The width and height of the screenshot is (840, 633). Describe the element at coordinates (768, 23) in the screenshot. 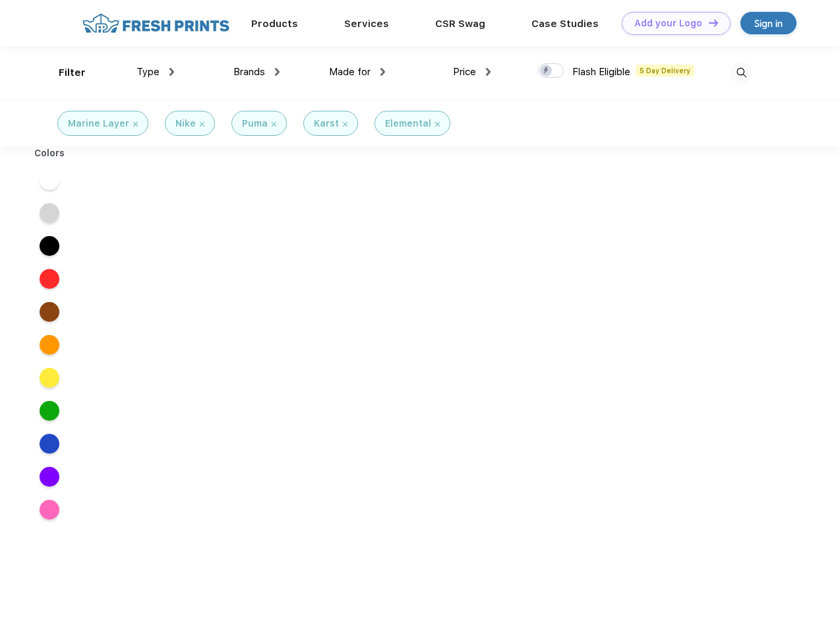

I see `div: Sign in` at that location.